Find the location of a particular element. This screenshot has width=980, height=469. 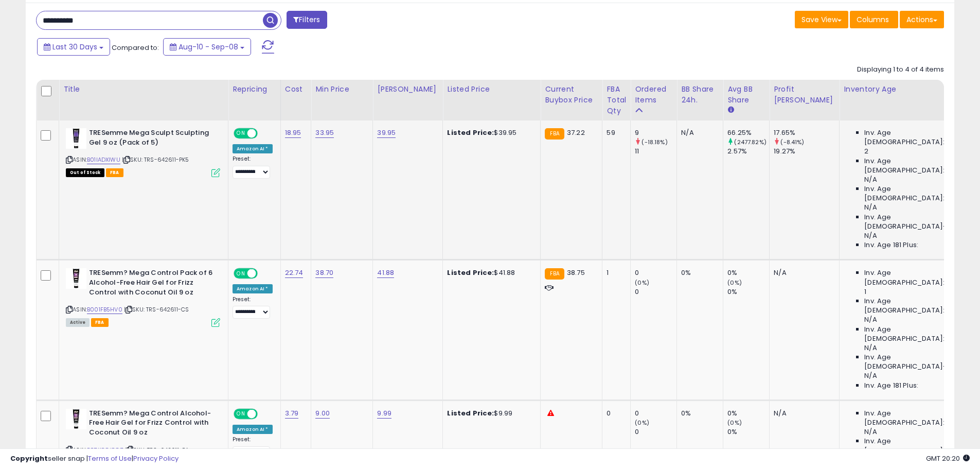

div: Title is located at coordinates (143, 89).